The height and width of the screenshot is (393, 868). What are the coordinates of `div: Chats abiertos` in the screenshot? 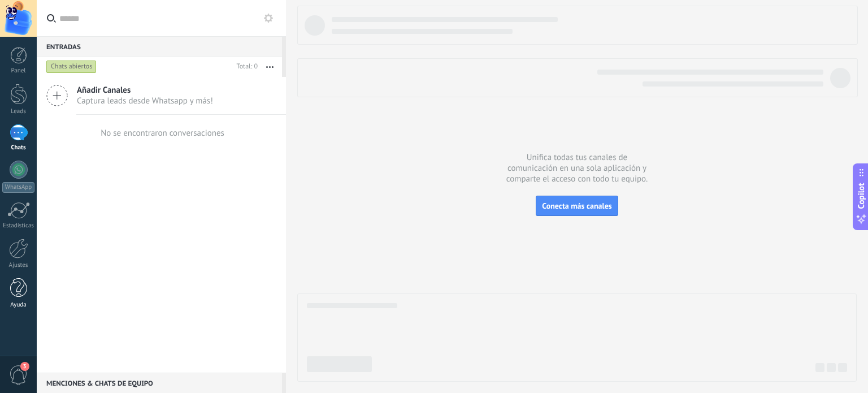 It's located at (71, 67).